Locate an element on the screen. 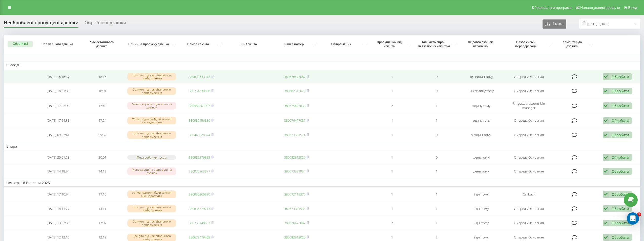 Image resolution: width=644 pixels, height=241 pixels. span: Як довго дзвінок втрачено is located at coordinates (480, 44).